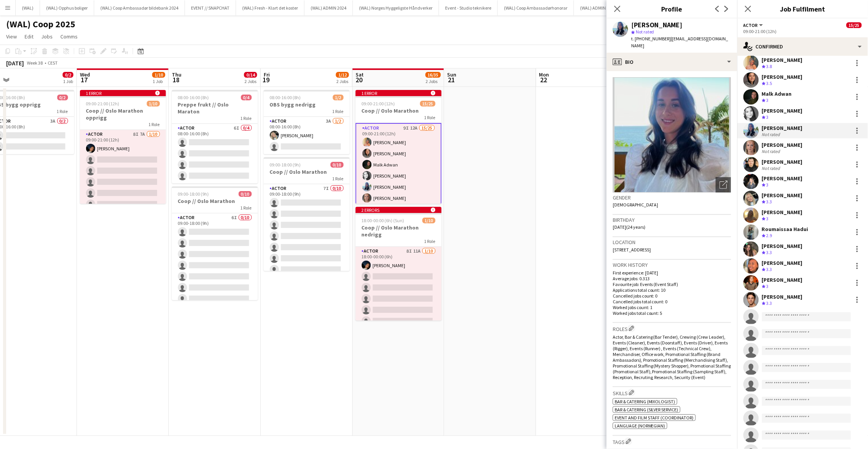 The image size is (868, 449). What do you see at coordinates (399, 147) in the screenshot?
I see `app-job-card: 1 error 09:00-21:00 (12h)15/25Coop // Oslo Marathon1 RoleActor9I12A15/2509:00-21:00 (12h)[PERSON_...` at bounding box center [399, 147].